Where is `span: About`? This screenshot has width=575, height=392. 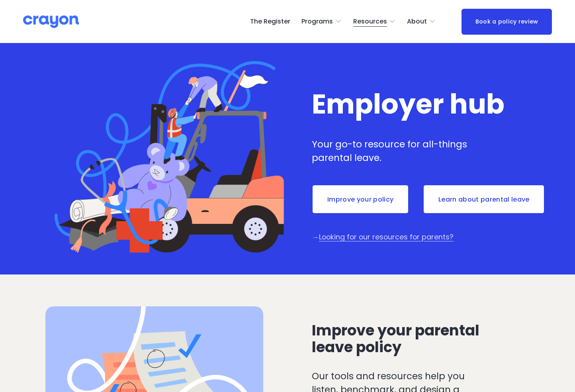 span: About is located at coordinates (417, 21).